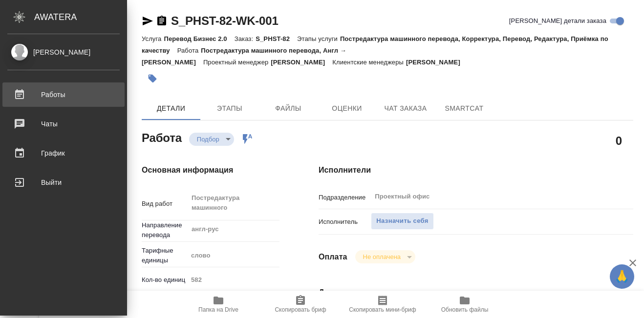 This screenshot has height=318, width=644. I want to click on span: Файлы, so click(288, 108).